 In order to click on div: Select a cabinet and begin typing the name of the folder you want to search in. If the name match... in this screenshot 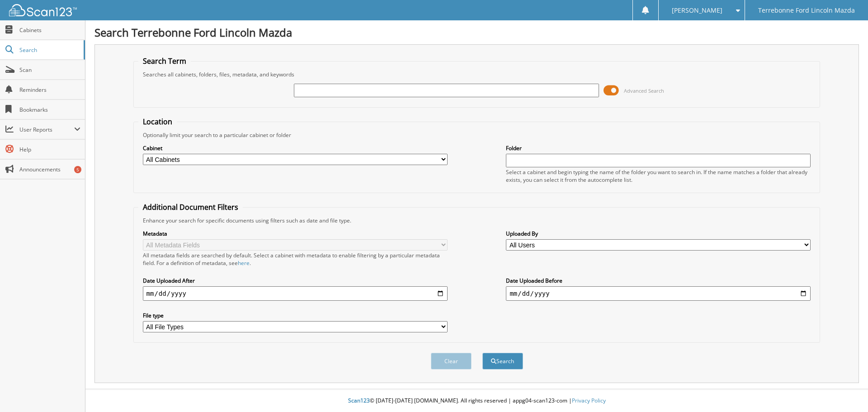, I will do `click(658, 176)`.